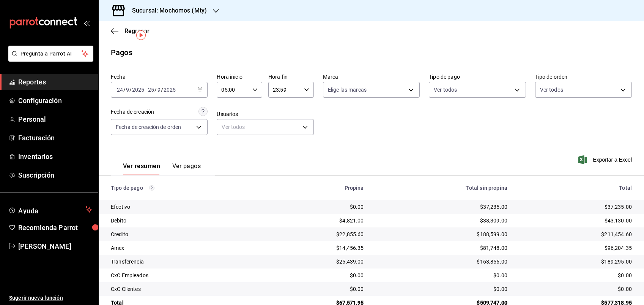  What do you see at coordinates (184, 220) in the screenshot?
I see `div: Debito` at bounding box center [184, 220].